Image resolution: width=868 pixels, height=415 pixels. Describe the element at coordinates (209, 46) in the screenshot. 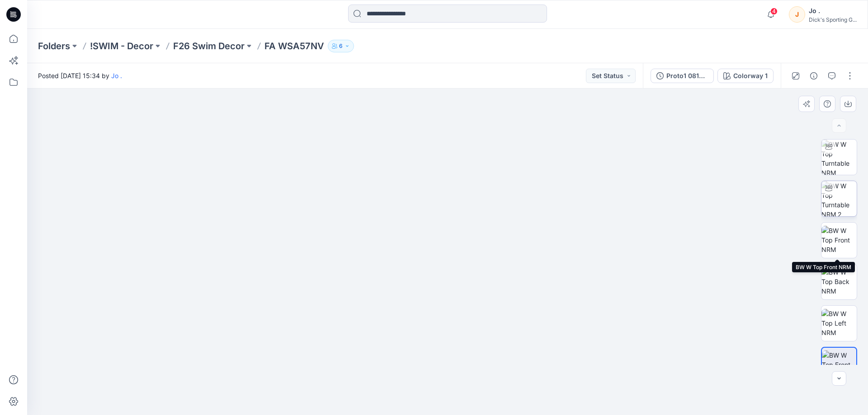

I see `p: F26 Swim Decor` at that location.